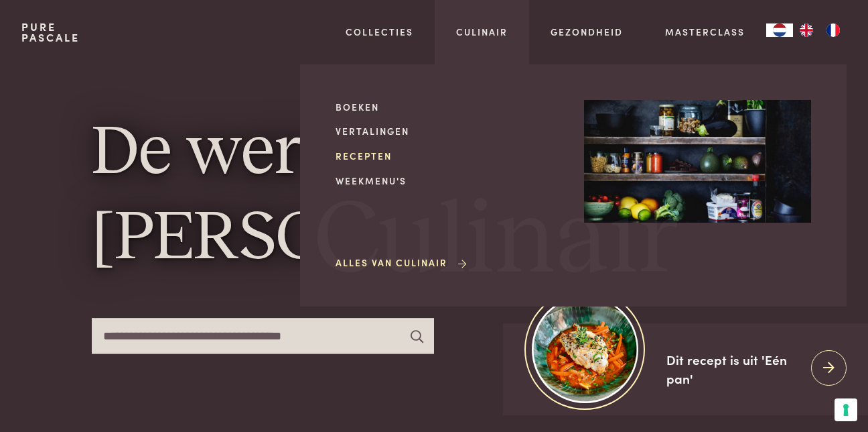 Image resolution: width=868 pixels, height=432 pixels. What do you see at coordinates (496, 241) in the screenshot?
I see `span: Culinair` at bounding box center [496, 241].